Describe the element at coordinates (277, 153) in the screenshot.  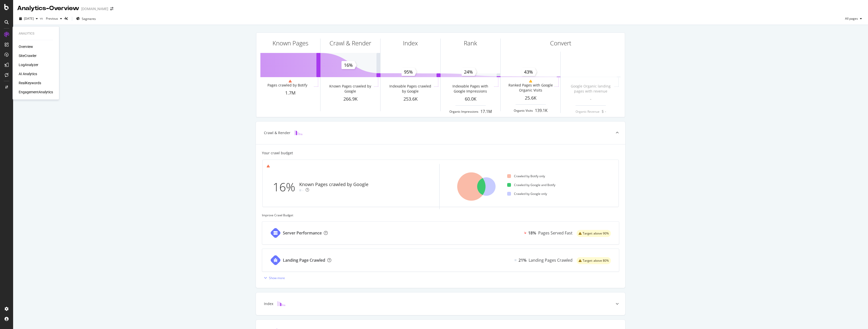
I see `div: Your crawl budget` at that location.